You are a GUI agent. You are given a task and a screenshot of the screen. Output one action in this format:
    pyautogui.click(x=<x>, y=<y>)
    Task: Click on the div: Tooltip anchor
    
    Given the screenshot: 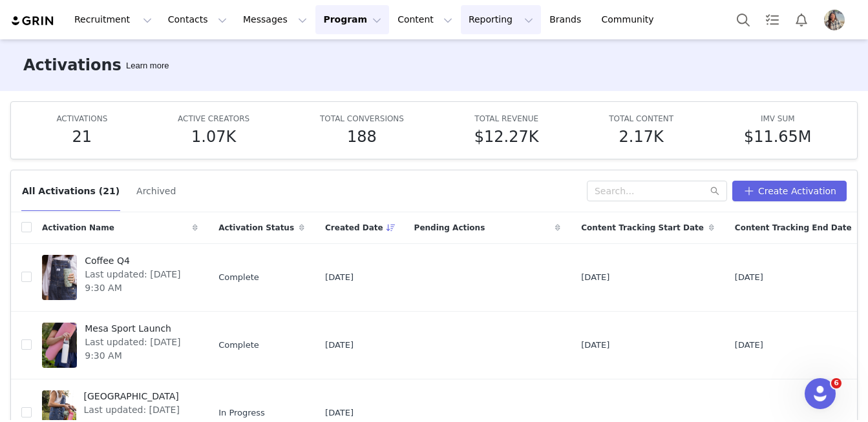 What is the action you would take?
    pyautogui.click(x=148, y=65)
    